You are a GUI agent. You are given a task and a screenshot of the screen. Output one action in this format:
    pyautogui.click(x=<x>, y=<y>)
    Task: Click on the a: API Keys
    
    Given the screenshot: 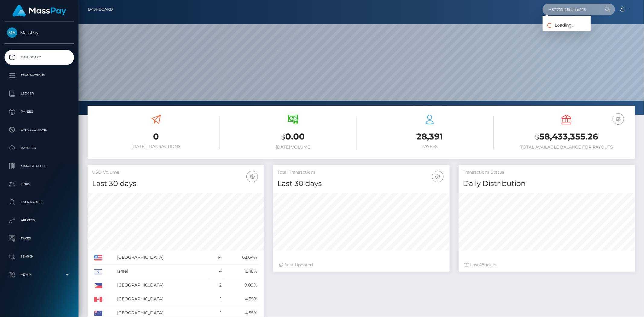 What is the action you would take?
    pyautogui.click(x=39, y=220)
    